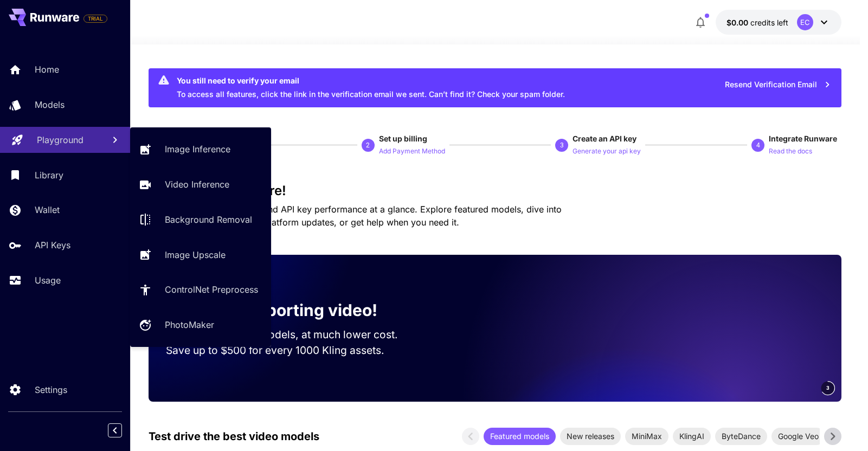 The image size is (868, 451). I want to click on p: Read the docs, so click(790, 152).